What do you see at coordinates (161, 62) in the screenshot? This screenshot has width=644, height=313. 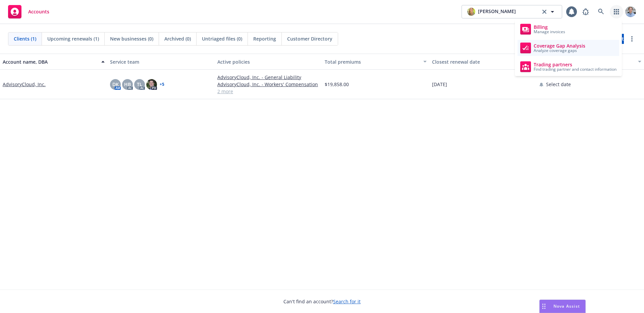 I see `div: Service team` at bounding box center [161, 62].